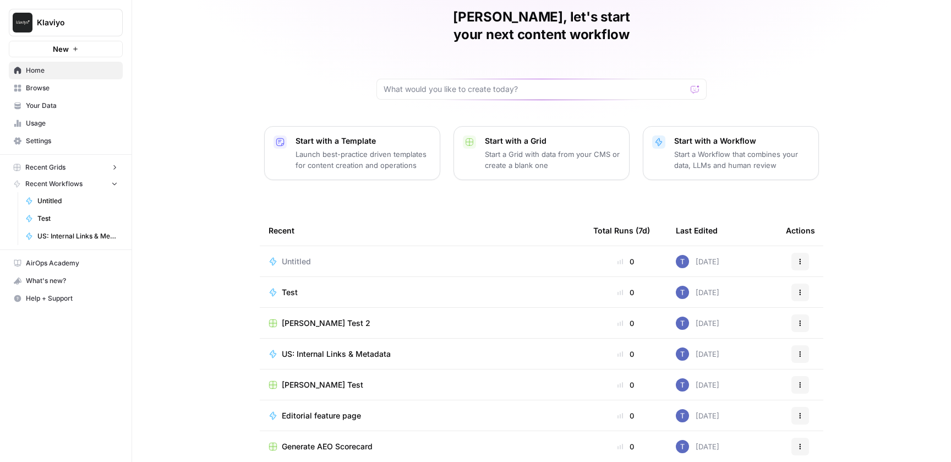 Image resolution: width=951 pixels, height=462 pixels. What do you see at coordinates (23, 23) in the screenshot?
I see `img: Klaviyo Logo` at bounding box center [23, 23].